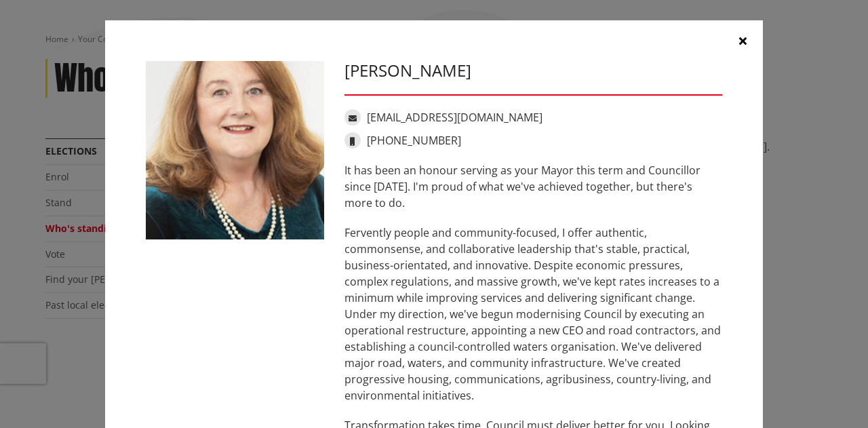 The image size is (868, 428). Describe the element at coordinates (533, 314) in the screenshot. I see `p: Fervently people and community-focused, I offer authentic, commonsense, and collaborative leaders...` at that location.